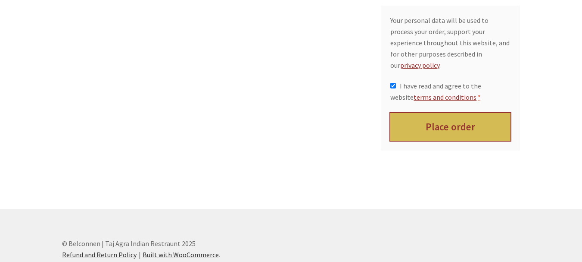 Image resolution: width=582 pixels, height=262 pixels. What do you see at coordinates (450, 43) in the screenshot?
I see `p: Your personal data will be used to process your order, support your experience throughout this we...` at bounding box center [450, 43].